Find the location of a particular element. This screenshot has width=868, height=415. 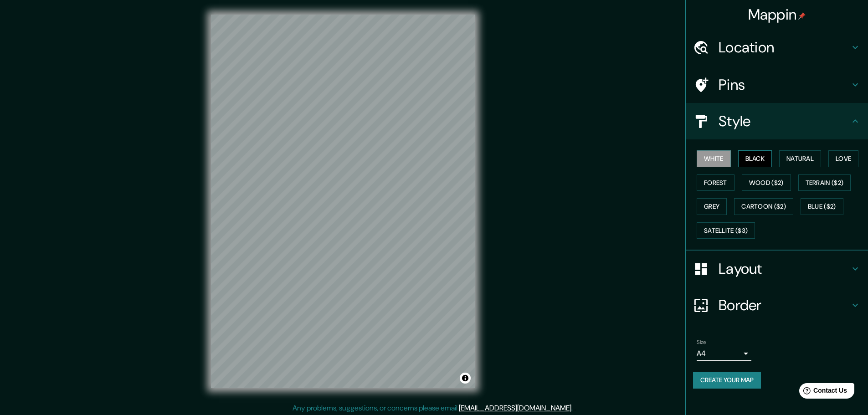

div: Border is located at coordinates (777, 305).